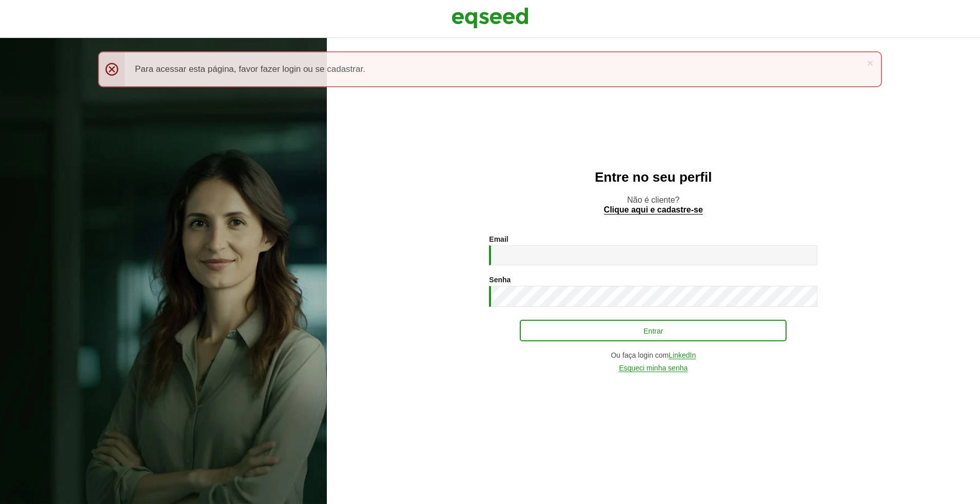 This screenshot has height=504, width=980. I want to click on a: Clique aqui e cadastre-se, so click(653, 210).